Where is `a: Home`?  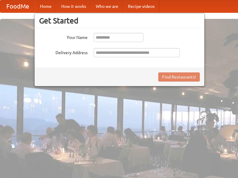 a: Home is located at coordinates (46, 6).